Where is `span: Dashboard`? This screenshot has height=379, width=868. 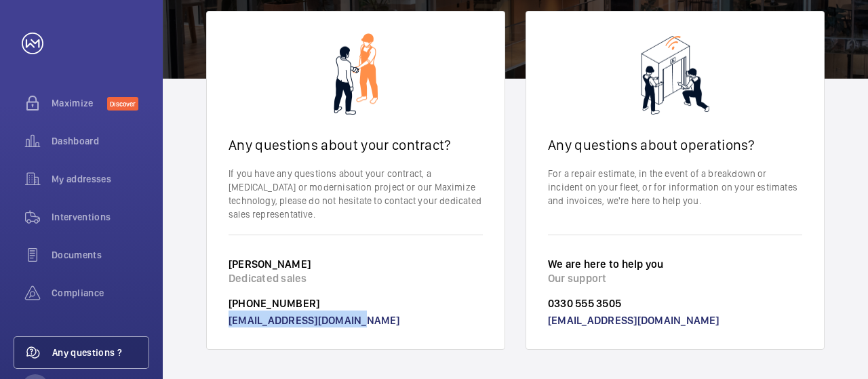
span: Dashboard is located at coordinates (101, 141).